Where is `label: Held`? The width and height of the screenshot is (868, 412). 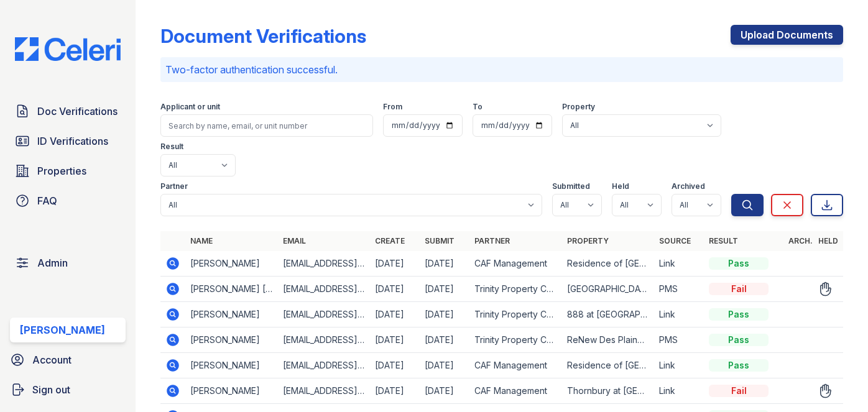 label: Held is located at coordinates (620, 186).